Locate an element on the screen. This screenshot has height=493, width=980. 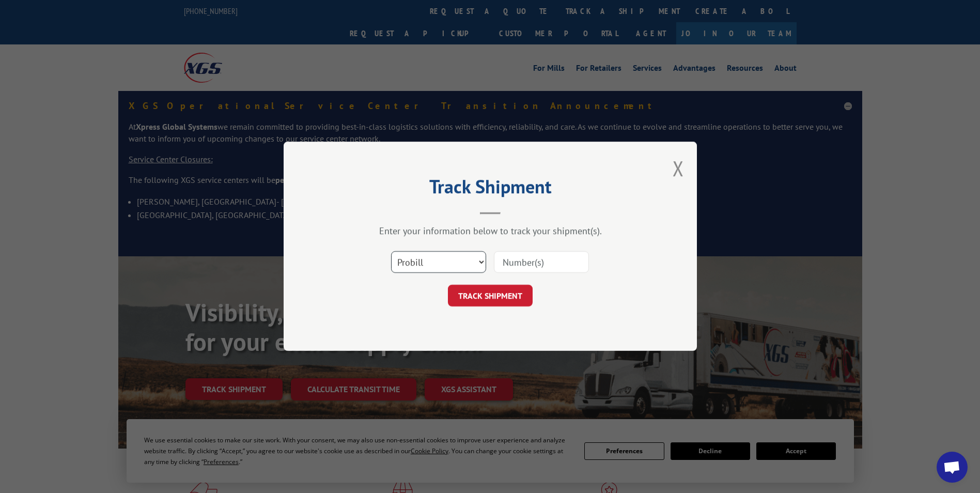
input: Number(s) is located at coordinates (541, 262).